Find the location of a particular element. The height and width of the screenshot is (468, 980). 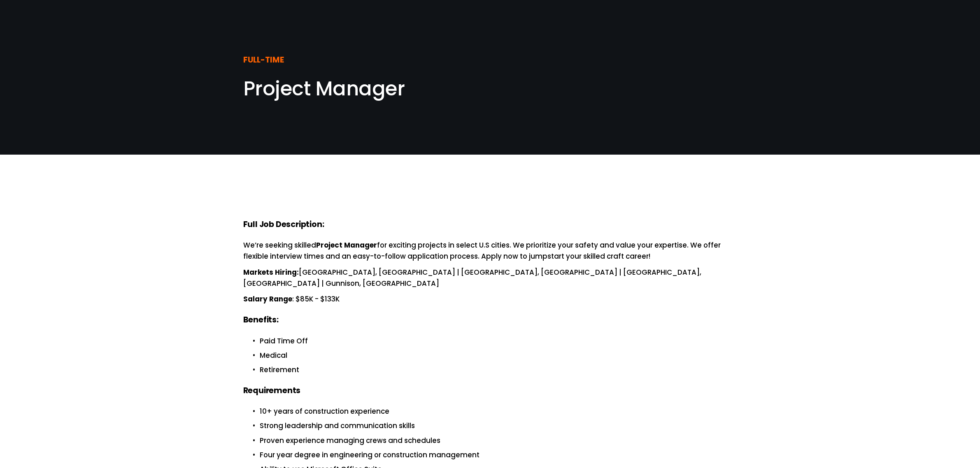

p: Four year degree in engineering or construction management is located at coordinates (499, 455).